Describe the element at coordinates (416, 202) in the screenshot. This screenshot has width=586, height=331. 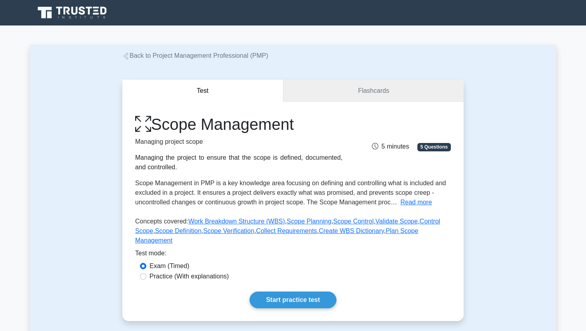
I see `button: Read more` at that location.